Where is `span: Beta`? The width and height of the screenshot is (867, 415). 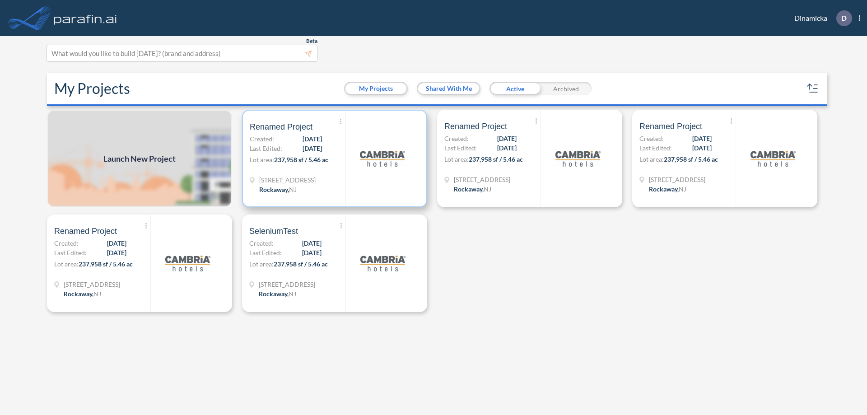
span: Beta is located at coordinates (312, 41).